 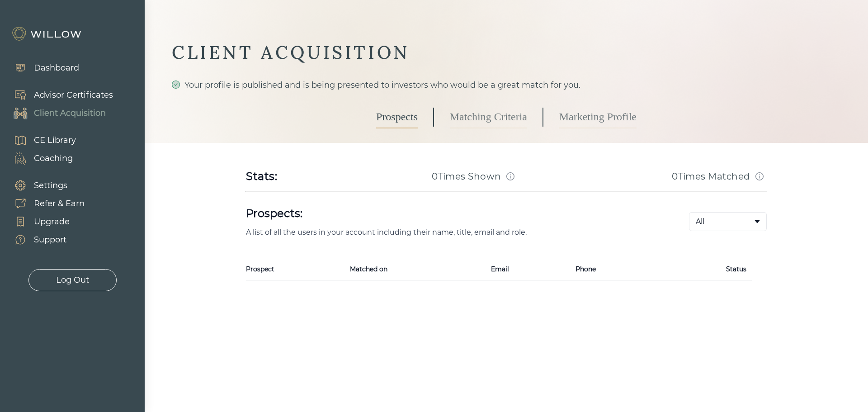 What do you see at coordinates (453, 232) in the screenshot?
I see `p: A list of all the users in your account including their name, title, email and role.` at bounding box center [453, 232].